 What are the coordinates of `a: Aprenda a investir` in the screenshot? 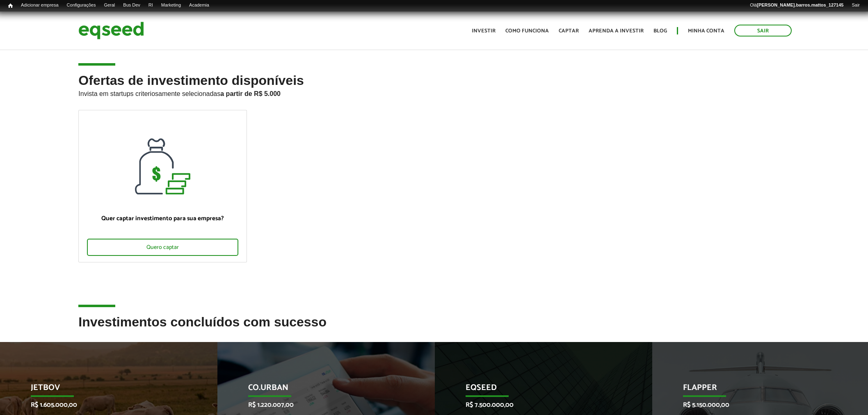 It's located at (616, 31).